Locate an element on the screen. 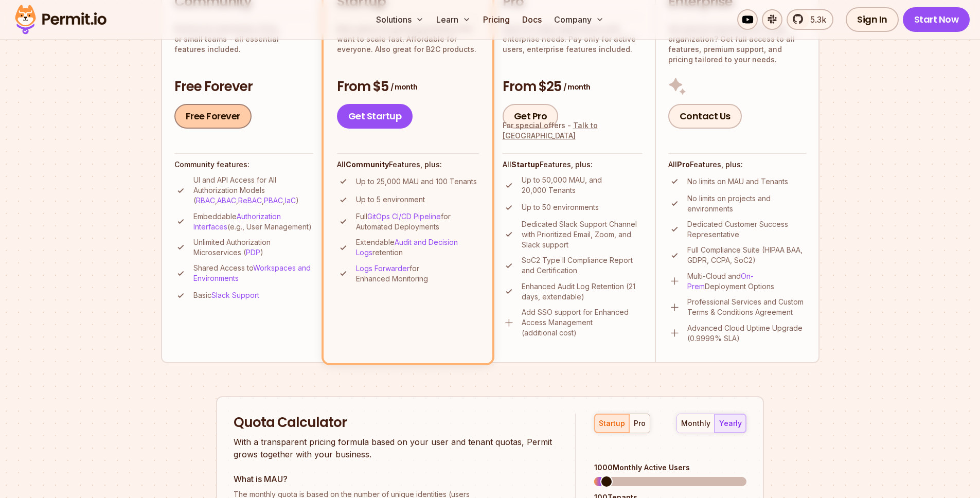  p: Basic is located at coordinates (226, 296).